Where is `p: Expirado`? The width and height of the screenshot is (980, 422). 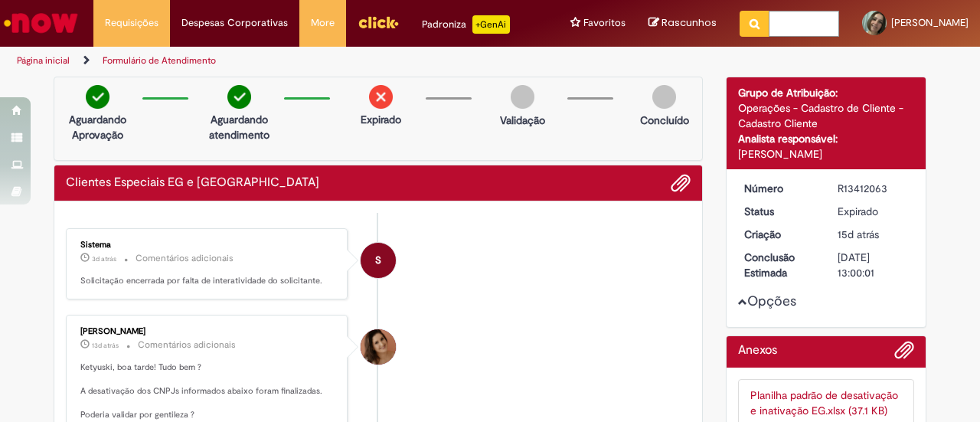 p: Expirado is located at coordinates (380, 120).